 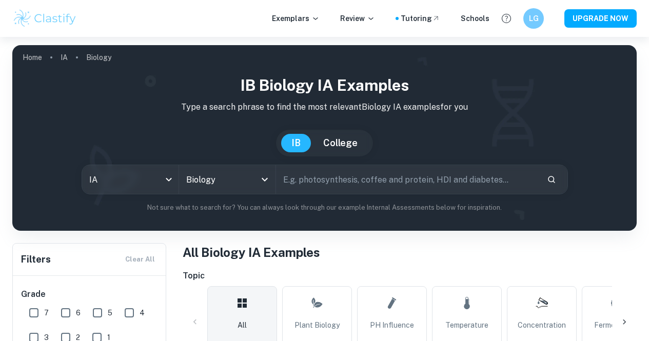 I want to click on img: Clastify logo, so click(x=45, y=18).